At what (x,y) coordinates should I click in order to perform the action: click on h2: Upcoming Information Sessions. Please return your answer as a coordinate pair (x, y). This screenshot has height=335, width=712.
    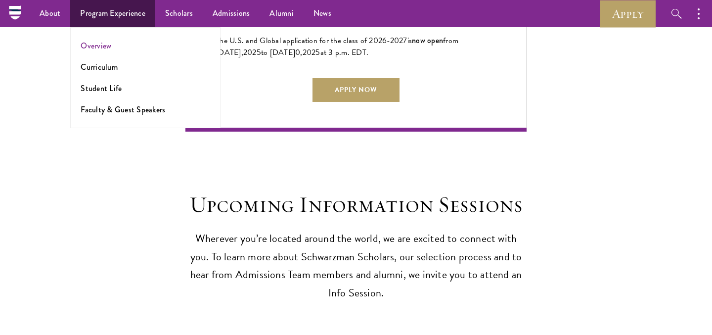
    Looking at the image, I should click on (356, 205).